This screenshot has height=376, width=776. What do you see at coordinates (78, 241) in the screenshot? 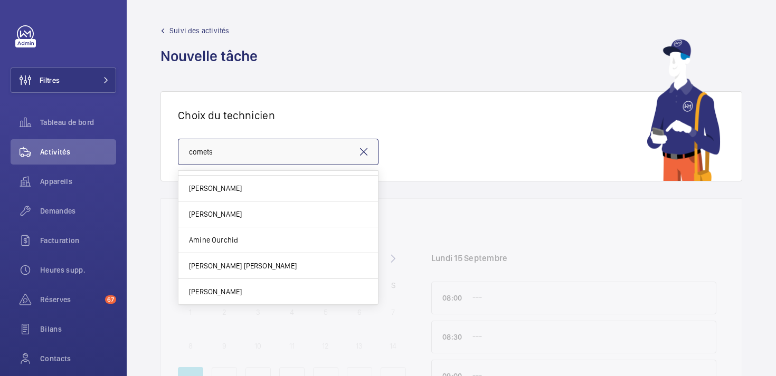
I see `span: Facturation` at bounding box center [78, 241].